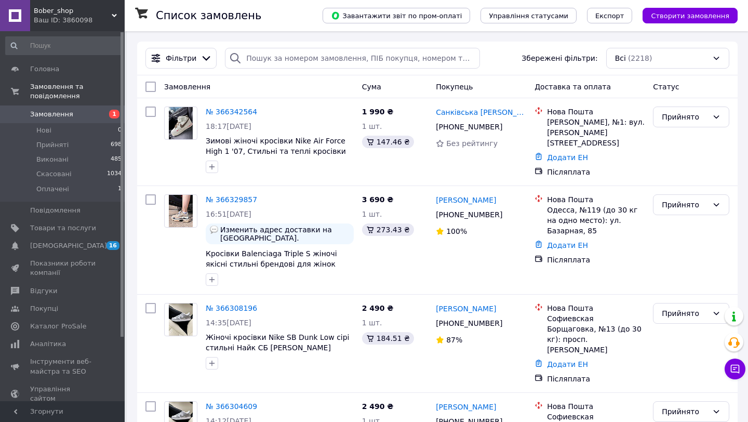  I want to click on span: Замовлення та повідомлення, so click(77, 91).